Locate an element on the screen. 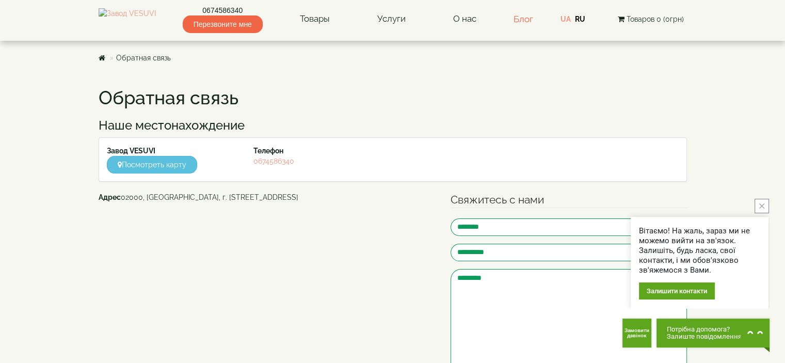 The width and height of the screenshot is (785, 363). a: О нас is located at coordinates (464, 19).